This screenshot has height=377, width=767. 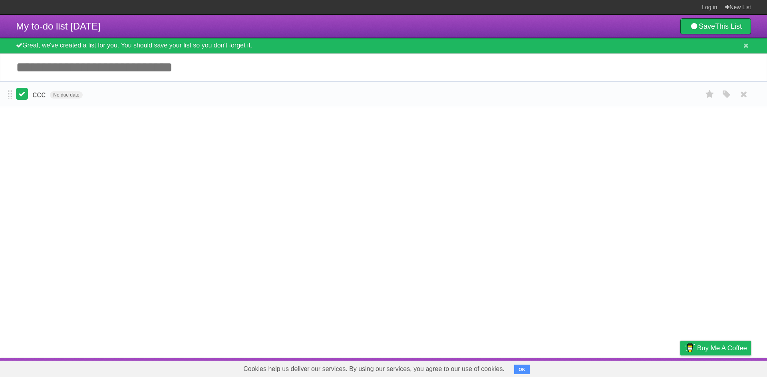 I want to click on label: Star task, so click(x=709, y=94).